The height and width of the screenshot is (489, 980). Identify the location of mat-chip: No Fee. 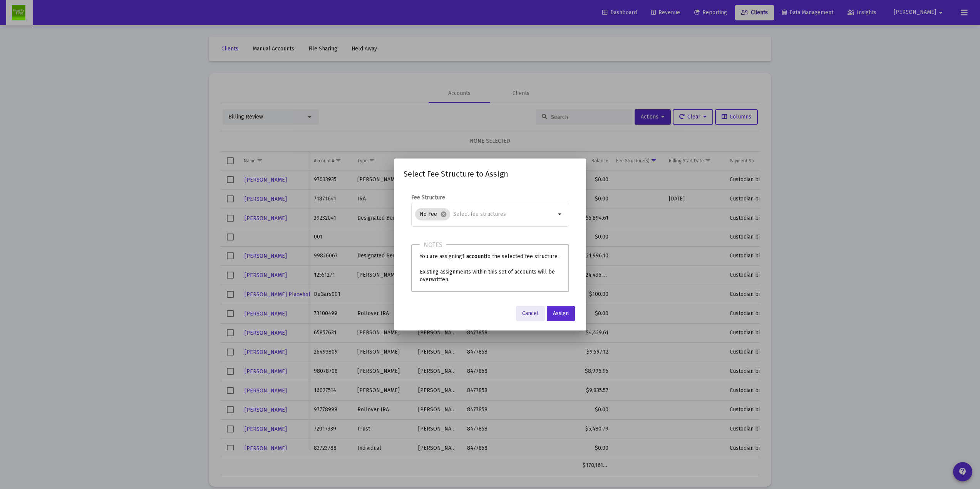
(432, 214).